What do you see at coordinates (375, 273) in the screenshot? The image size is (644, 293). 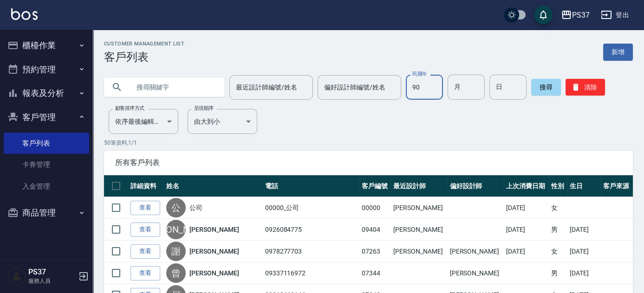 I see `td: 07344` at bounding box center [375, 273].